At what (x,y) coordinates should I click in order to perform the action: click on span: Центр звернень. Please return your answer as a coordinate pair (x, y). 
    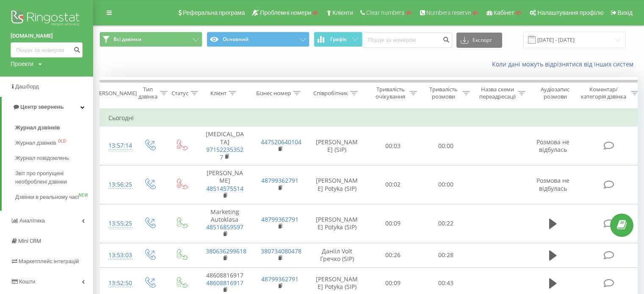
    Looking at the image, I should click on (42, 107).